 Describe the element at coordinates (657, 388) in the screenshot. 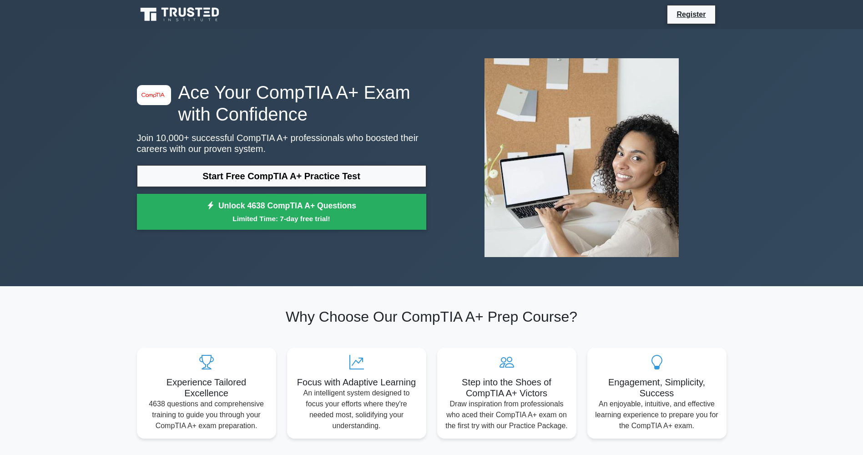

I see `h5: Engagement, Simplicity, Success` at that location.